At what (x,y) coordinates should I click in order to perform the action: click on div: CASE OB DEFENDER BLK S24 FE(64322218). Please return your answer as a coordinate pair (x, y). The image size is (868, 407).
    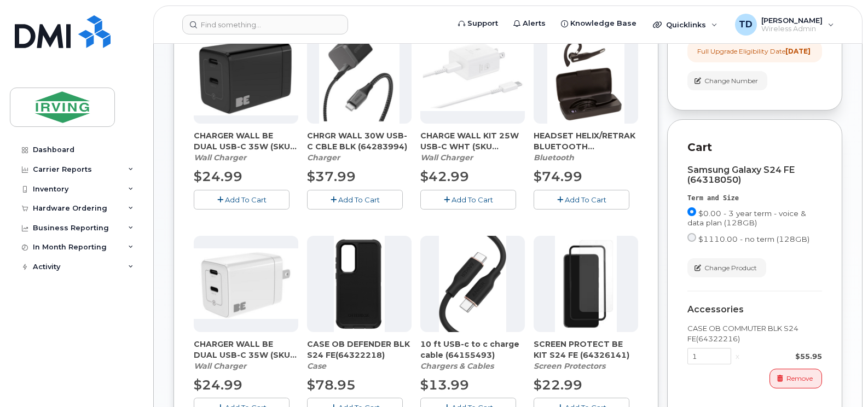
    Looking at the image, I should click on (359, 355).